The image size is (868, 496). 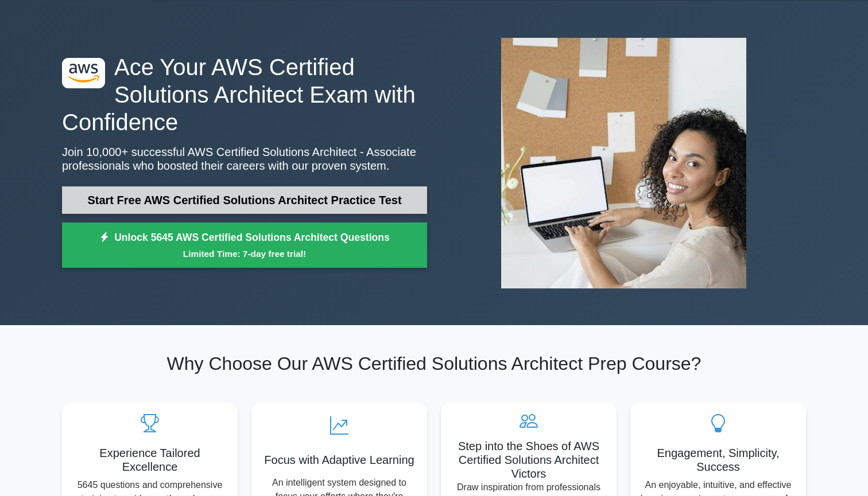 I want to click on h5: Engagement, Simplicity, Success, so click(x=719, y=460).